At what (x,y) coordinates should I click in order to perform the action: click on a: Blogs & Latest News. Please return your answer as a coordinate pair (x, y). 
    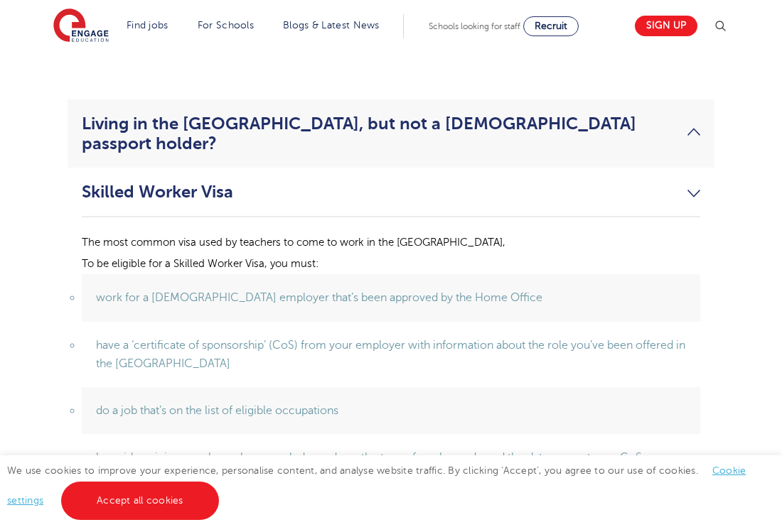
    Looking at the image, I should click on (331, 25).